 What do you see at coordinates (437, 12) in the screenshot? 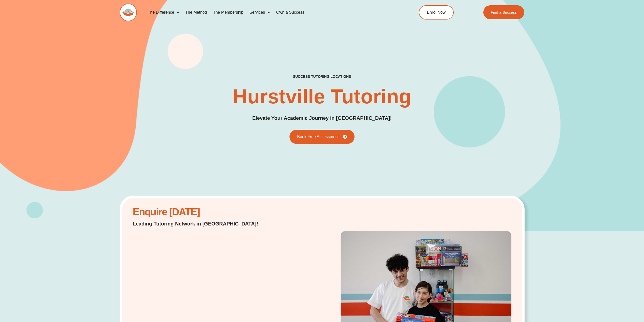
I see `a: Enrol Now` at bounding box center [437, 12].